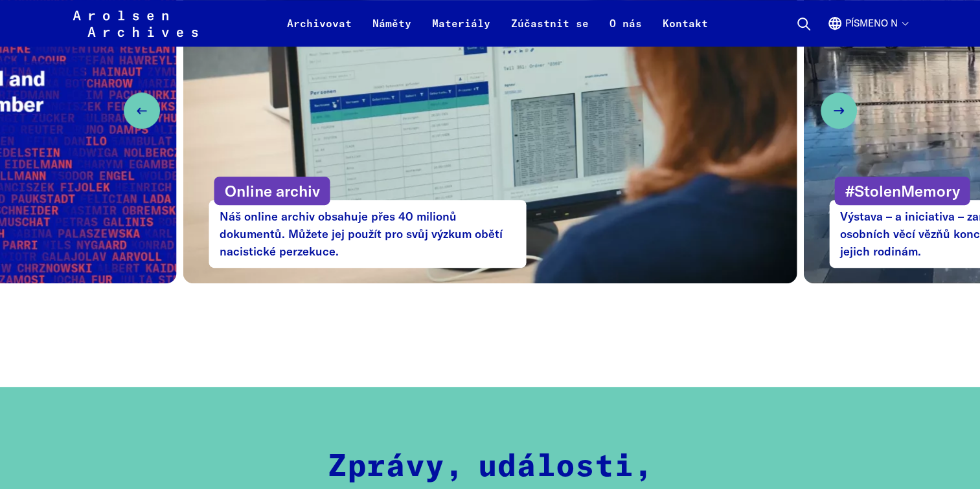  Describe the element at coordinates (871, 23) in the screenshot. I see `font: písmeno n` at that location.